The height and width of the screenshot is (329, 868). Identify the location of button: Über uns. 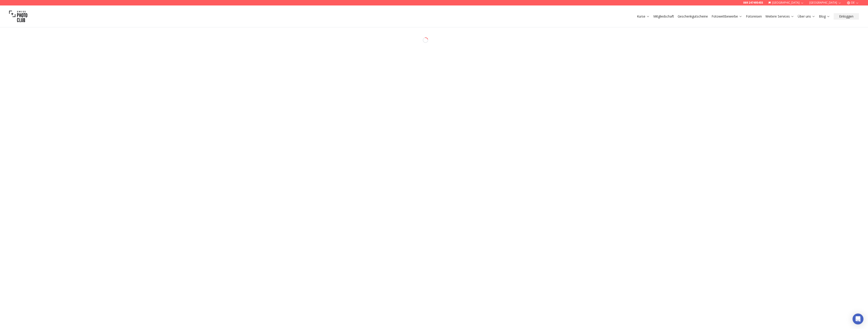
(806, 16).